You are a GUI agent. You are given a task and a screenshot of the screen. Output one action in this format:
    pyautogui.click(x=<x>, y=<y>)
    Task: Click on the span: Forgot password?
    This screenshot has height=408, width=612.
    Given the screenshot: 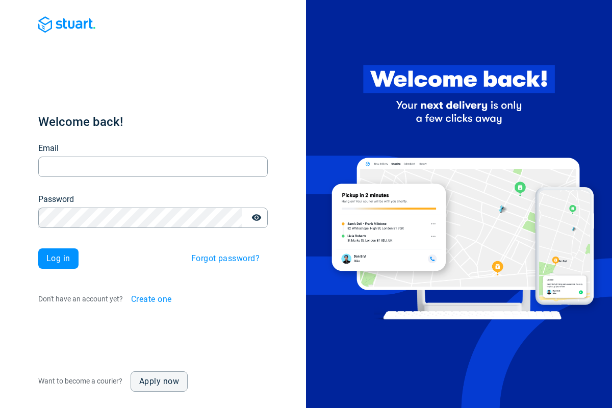 What is the action you would take?
    pyautogui.click(x=226, y=259)
    